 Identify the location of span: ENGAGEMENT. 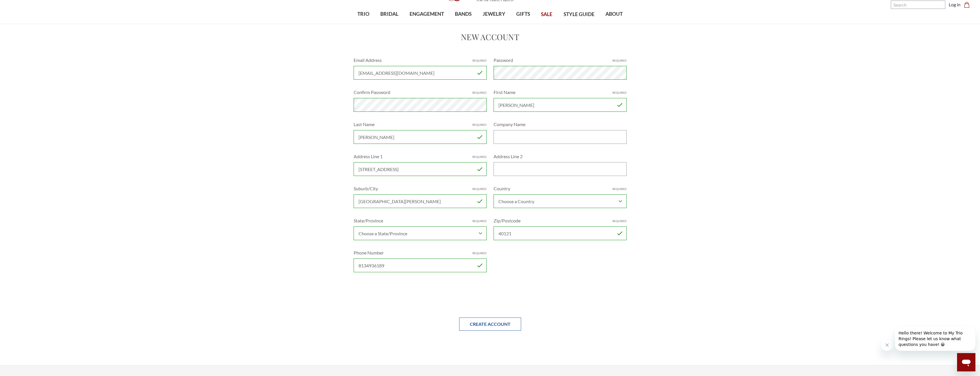
(427, 14).